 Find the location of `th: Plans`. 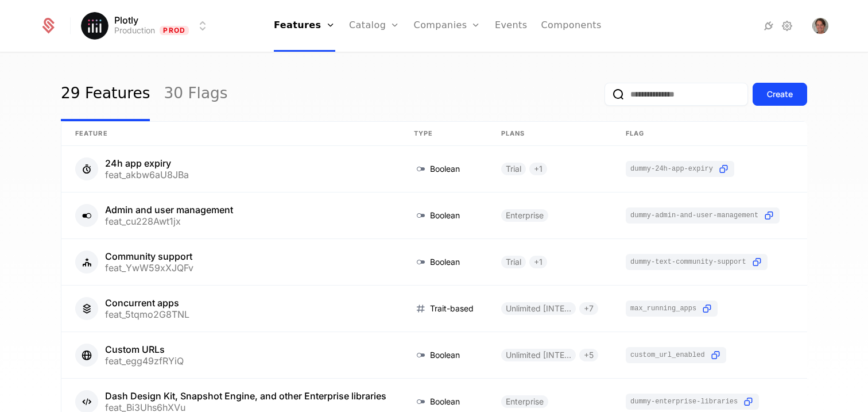

th: Plans is located at coordinates (550, 134).